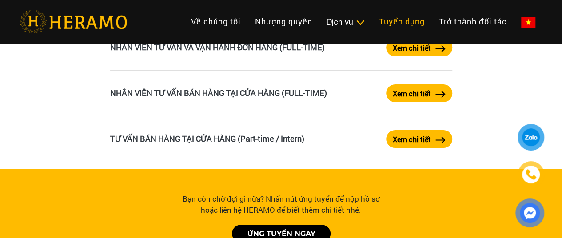  What do you see at coordinates (531, 175) in the screenshot?
I see `a: phone-icon` at bounding box center [531, 175].